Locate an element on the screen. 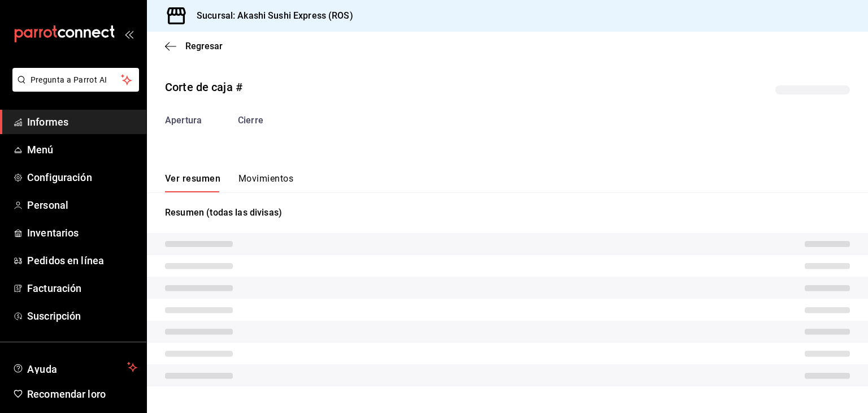  font: Pedidos en línea is located at coordinates (65, 260).